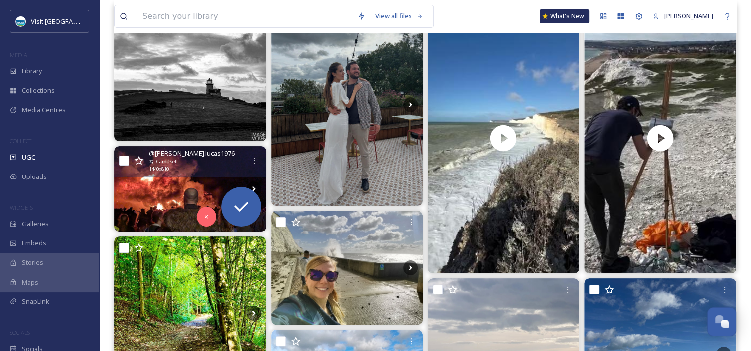 The image size is (751, 351). Describe the element at coordinates (347, 268) in the screenshot. I see `img: Undercliff walk from Brighton to Rottingdean watching the 'Seven Sisters' #undercliffwalk #sevens...` at that location.